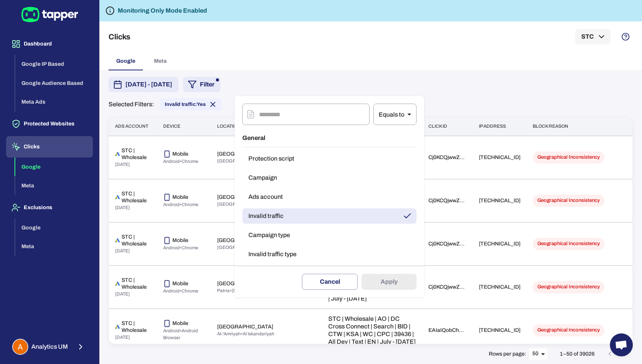 The image size is (642, 364). What do you see at coordinates (330, 197) in the screenshot?
I see `button: Ads account` at bounding box center [330, 197].